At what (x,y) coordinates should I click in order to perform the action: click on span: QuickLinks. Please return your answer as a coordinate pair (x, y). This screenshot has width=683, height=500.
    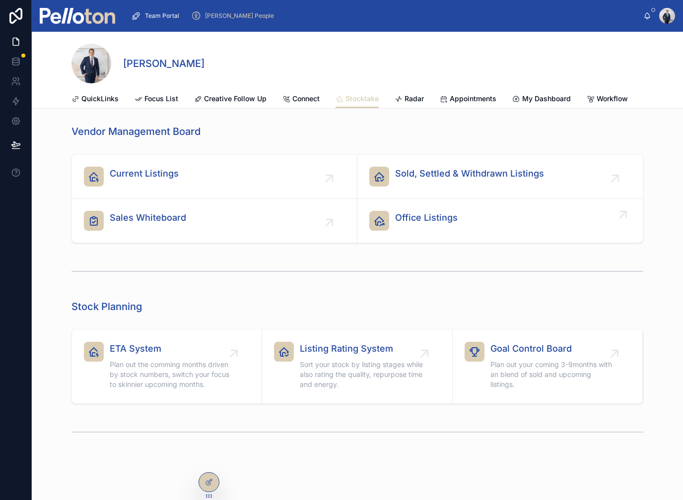
    Looking at the image, I should click on (100, 99).